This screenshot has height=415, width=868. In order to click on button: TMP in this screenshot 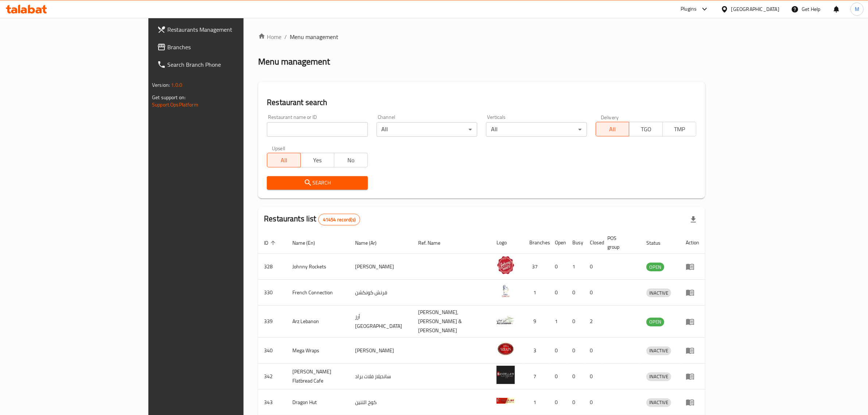, I will do `click(679, 129)`.